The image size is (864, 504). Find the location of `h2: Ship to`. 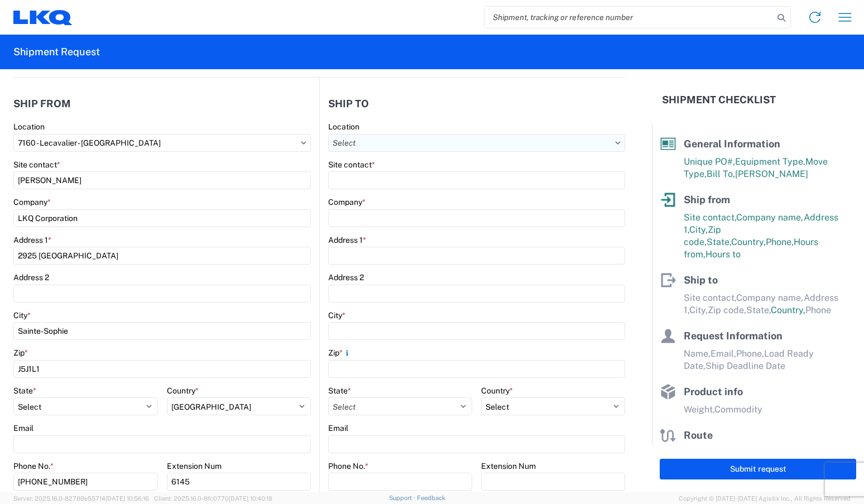

h2: Ship to is located at coordinates (348, 104).